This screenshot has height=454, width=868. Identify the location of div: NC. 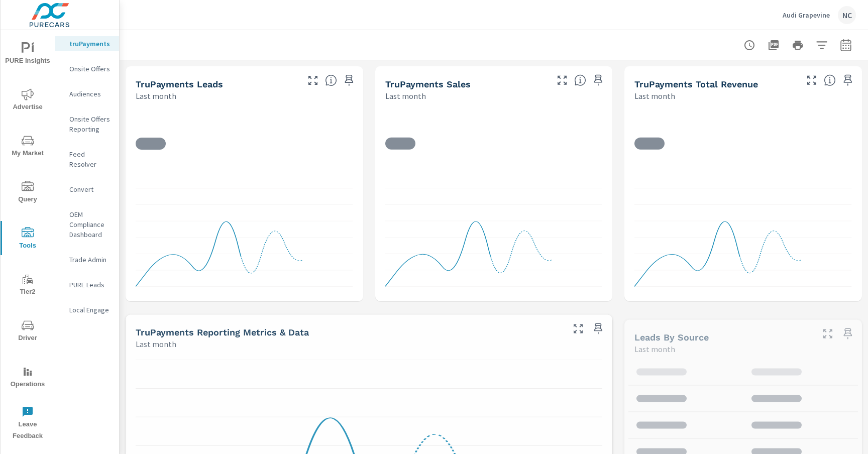
(847, 15).